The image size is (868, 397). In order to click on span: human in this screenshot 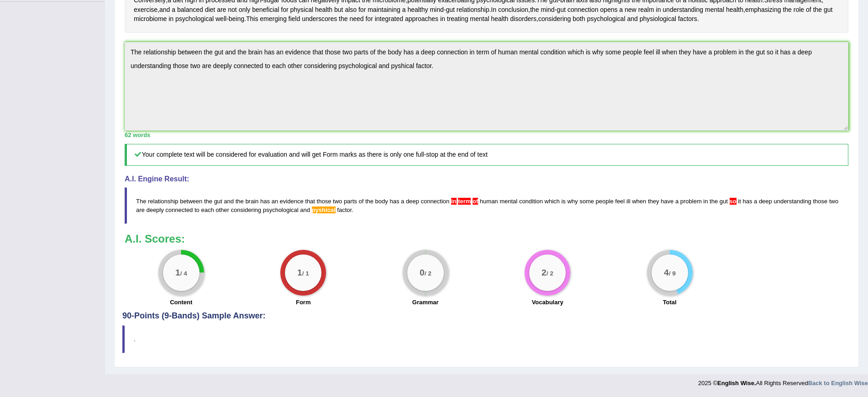, I will do `click(489, 201)`.